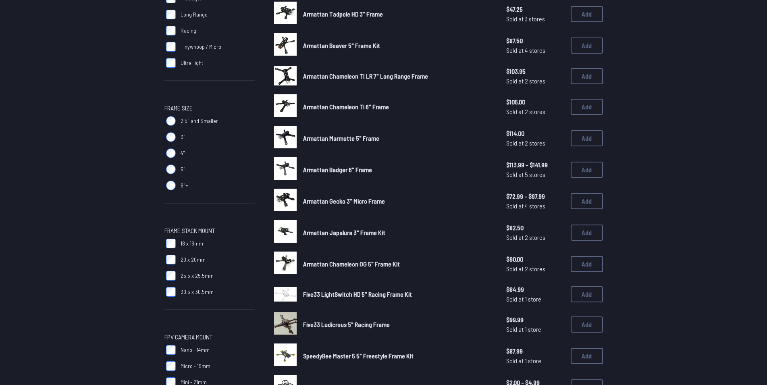 The width and height of the screenshot is (767, 385). I want to click on input: Micro - 19mm, so click(171, 366).